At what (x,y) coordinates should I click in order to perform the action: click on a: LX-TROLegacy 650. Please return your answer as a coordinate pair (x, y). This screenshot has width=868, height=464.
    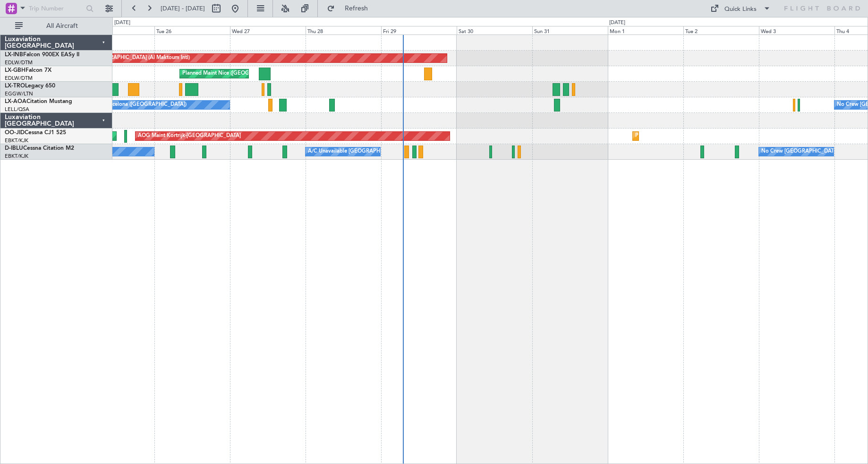
    Looking at the image, I should click on (30, 86).